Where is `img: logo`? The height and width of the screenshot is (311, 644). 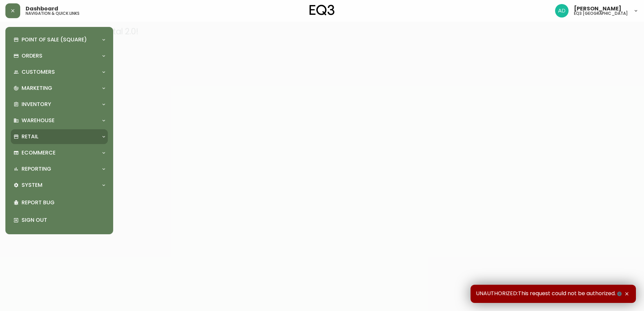
img: logo is located at coordinates (322, 10).